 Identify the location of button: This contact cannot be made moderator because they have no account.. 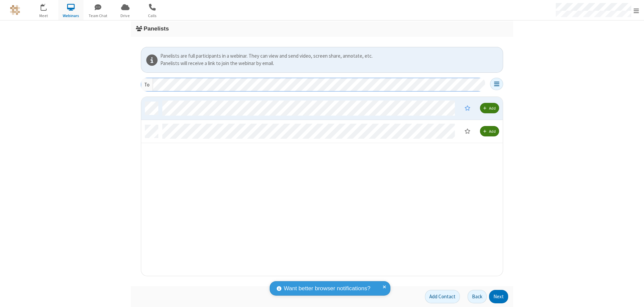
(467, 108).